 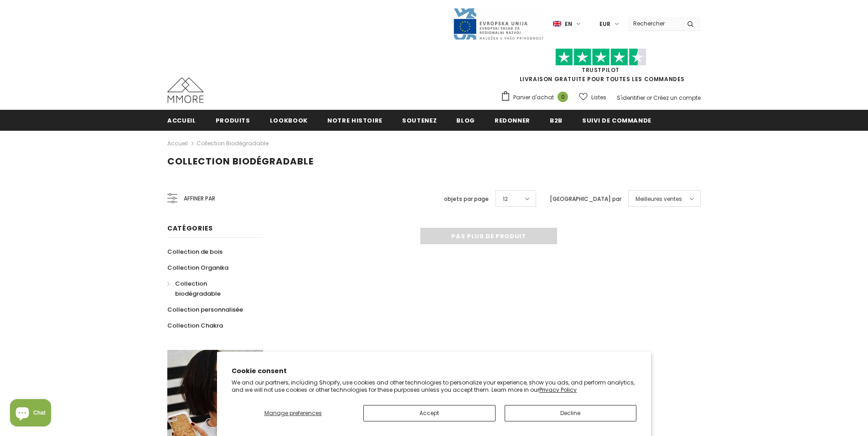 What do you see at coordinates (288, 120) in the screenshot?
I see `a: Lookbook` at bounding box center [288, 120].